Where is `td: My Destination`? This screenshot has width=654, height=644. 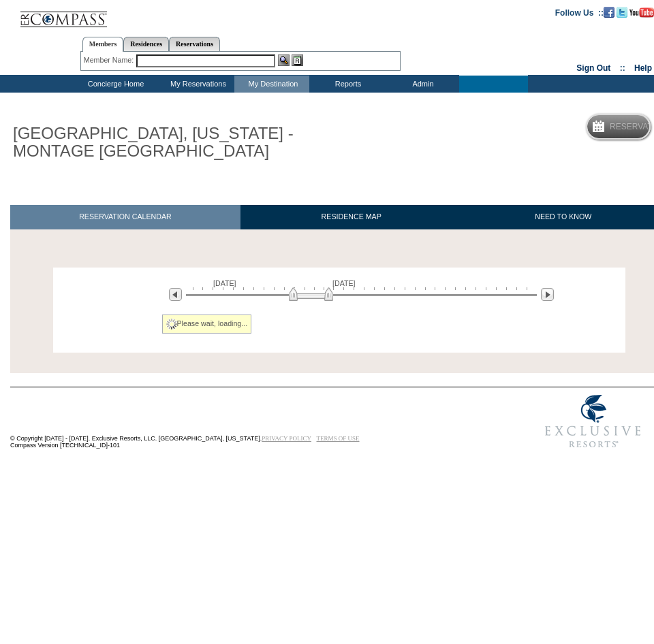
td: My Destination is located at coordinates (271, 84).